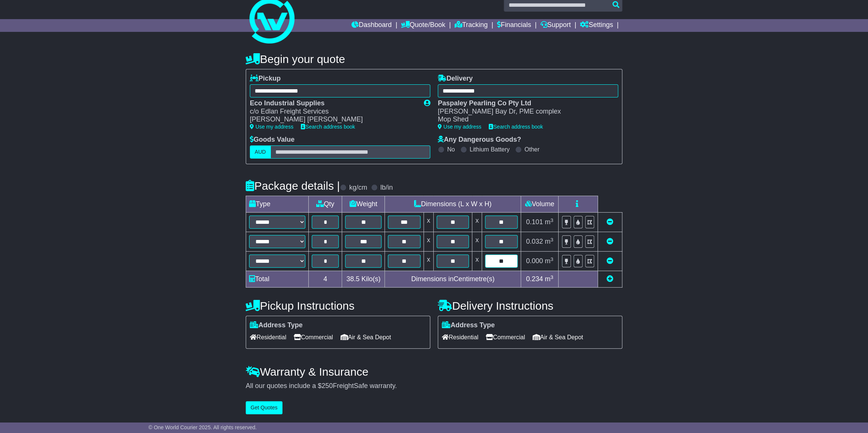  What do you see at coordinates (524, 103) in the screenshot?
I see `div: Paspaley Pearling Co Pty Ltd` at bounding box center [524, 103].